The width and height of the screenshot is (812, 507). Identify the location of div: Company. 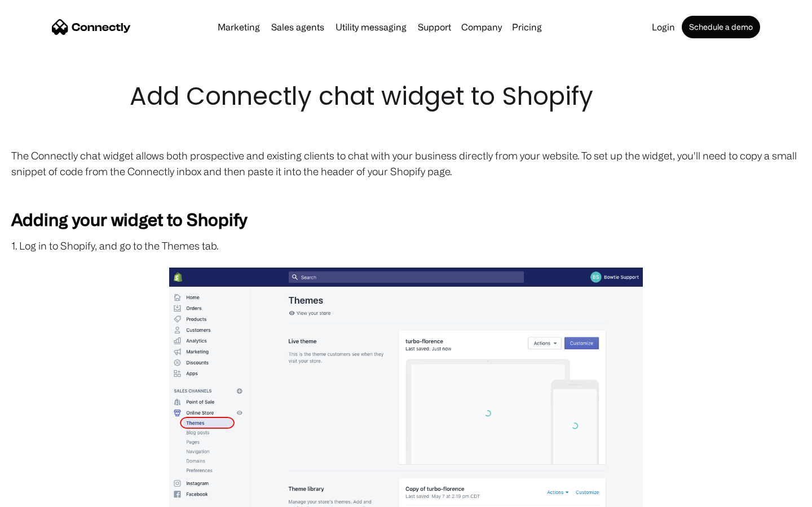
(482, 27).